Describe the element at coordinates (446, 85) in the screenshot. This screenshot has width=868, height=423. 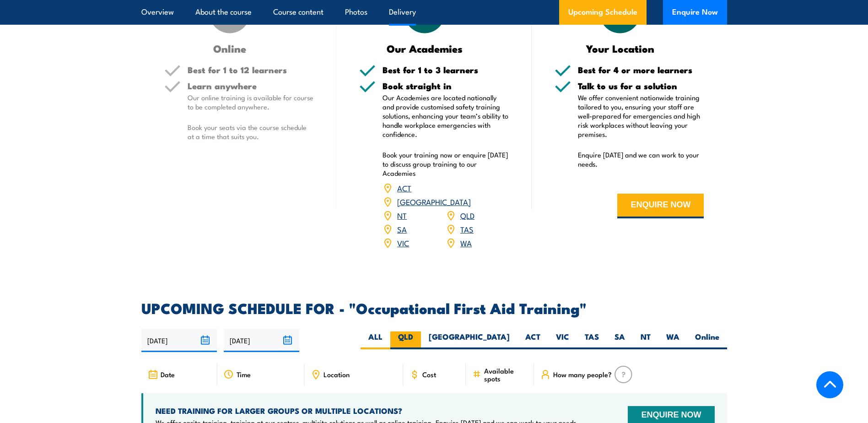
I see `h5: Book straight in` at that location.